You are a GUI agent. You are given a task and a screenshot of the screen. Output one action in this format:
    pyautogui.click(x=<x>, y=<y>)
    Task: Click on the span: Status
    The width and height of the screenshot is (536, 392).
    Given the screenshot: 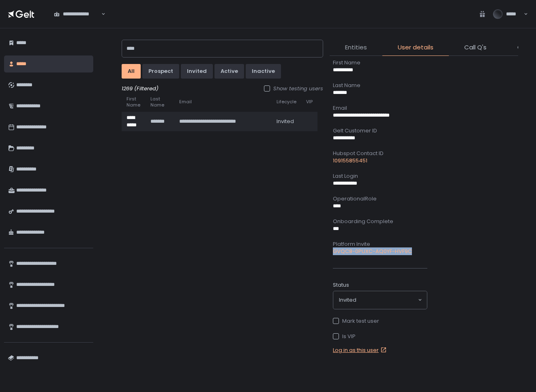 What is the action you would take?
    pyautogui.click(x=341, y=285)
    